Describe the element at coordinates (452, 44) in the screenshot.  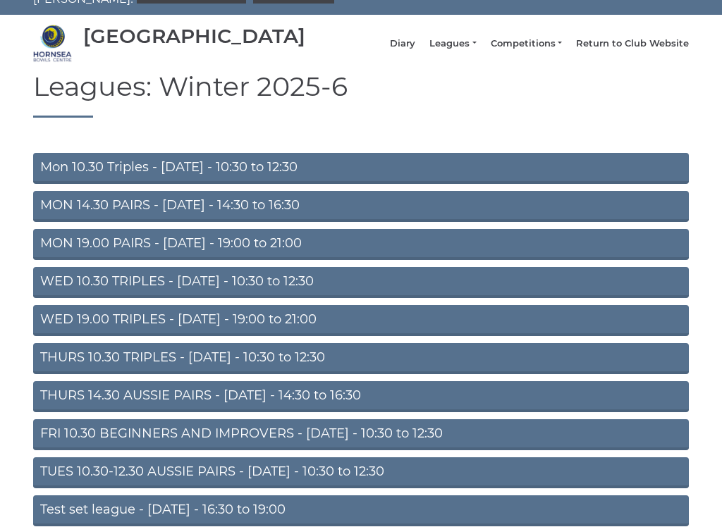
I see `a: Leagues` at that location.